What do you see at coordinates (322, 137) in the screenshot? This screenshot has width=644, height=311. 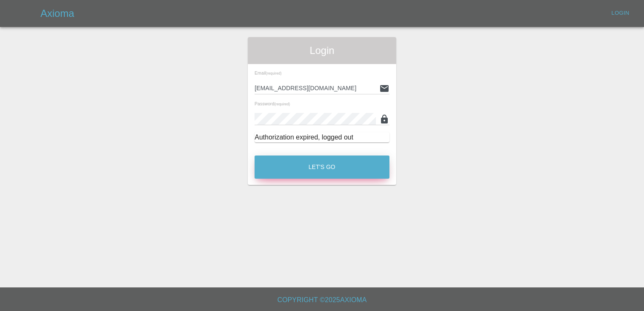 I see `div: Authorization expired, logged out` at bounding box center [322, 137].